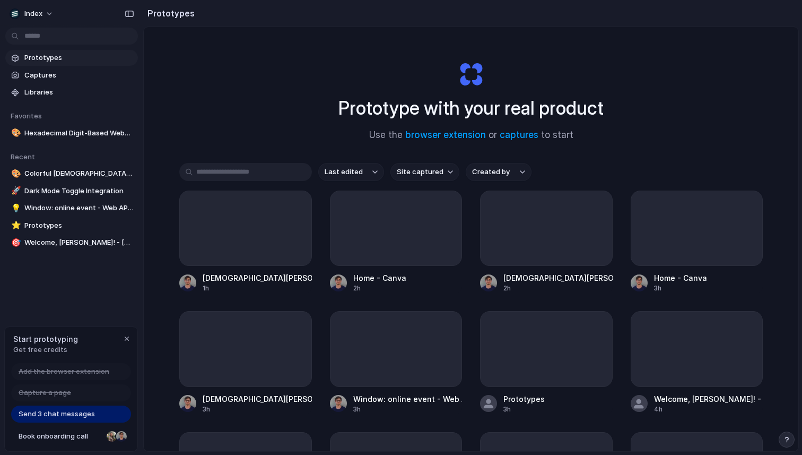  What do you see at coordinates (46, 350) in the screenshot?
I see `span: Get free credits` at bounding box center [46, 350].